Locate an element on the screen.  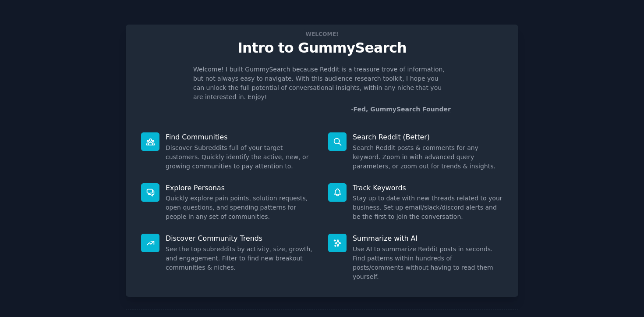
p: Intro to GummySearch is located at coordinates (322, 47).